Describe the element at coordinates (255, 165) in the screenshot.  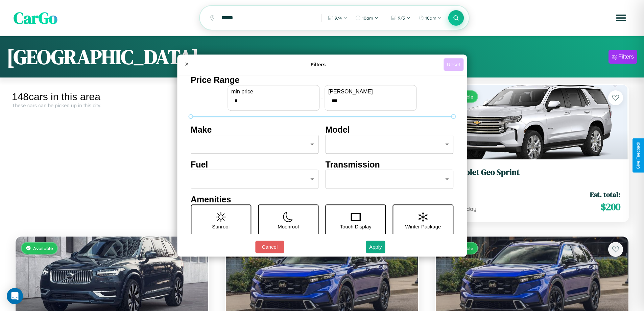
I see `h4: Fuel` at that location.